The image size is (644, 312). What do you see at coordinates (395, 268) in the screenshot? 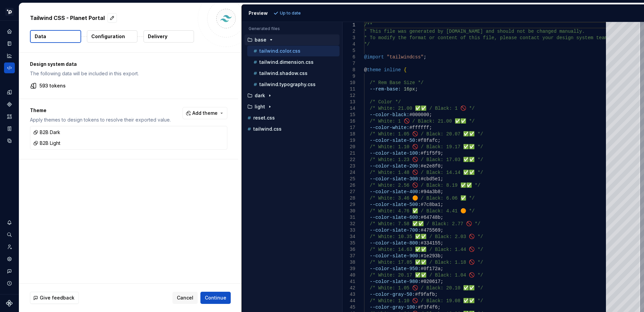
I see `span: --color-slate-950:` at bounding box center [395, 268].